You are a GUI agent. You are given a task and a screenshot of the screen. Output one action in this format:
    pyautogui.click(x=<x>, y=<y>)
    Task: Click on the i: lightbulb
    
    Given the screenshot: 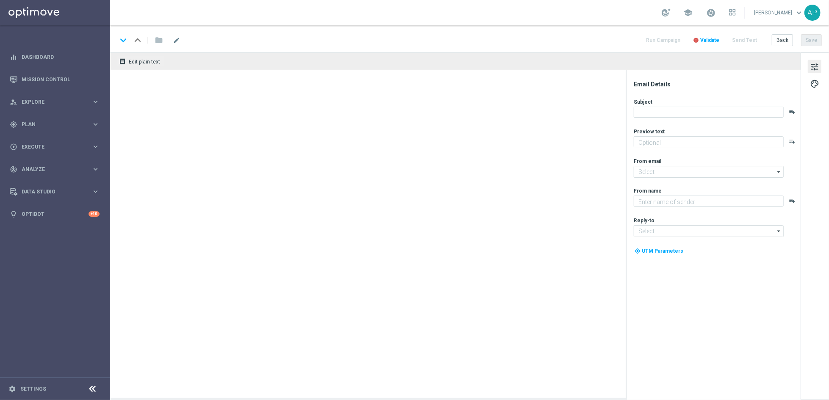 What is the action you would take?
    pyautogui.click(x=14, y=214)
    